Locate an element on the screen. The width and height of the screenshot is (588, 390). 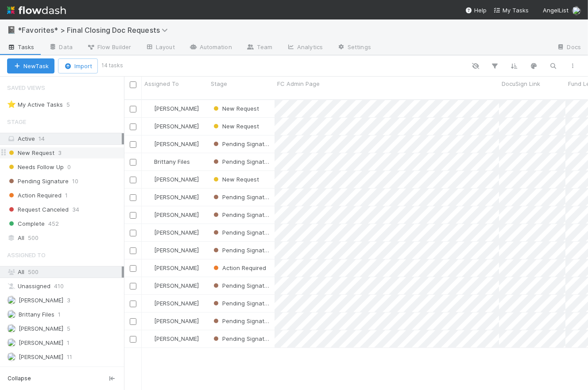
div: My Active Tasks is located at coordinates (35, 104).